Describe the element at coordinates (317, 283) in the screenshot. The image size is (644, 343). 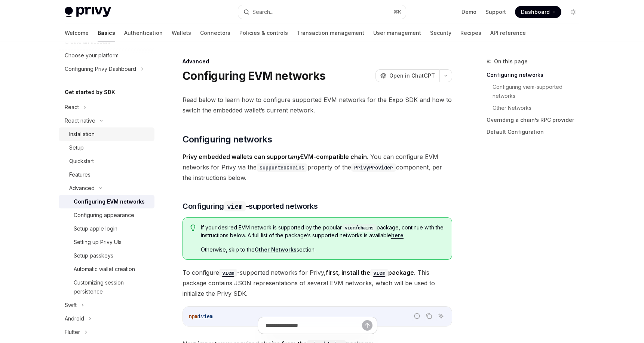
I see `span: To configure -supported networks for Privy, . This package contains JSON representations of sever...` at that location.